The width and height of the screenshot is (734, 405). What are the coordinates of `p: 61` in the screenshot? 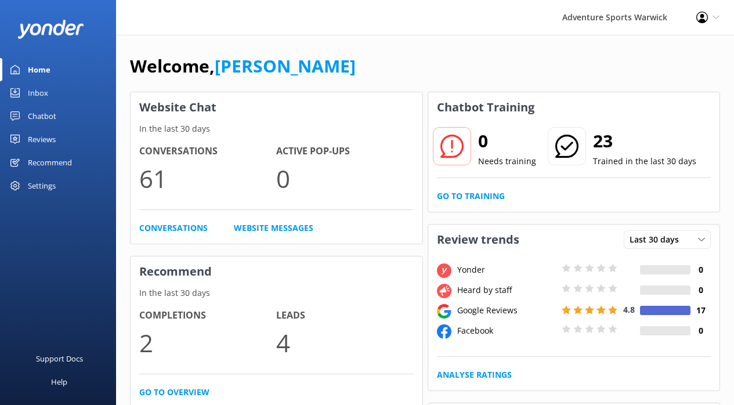 It's located at (208, 178).